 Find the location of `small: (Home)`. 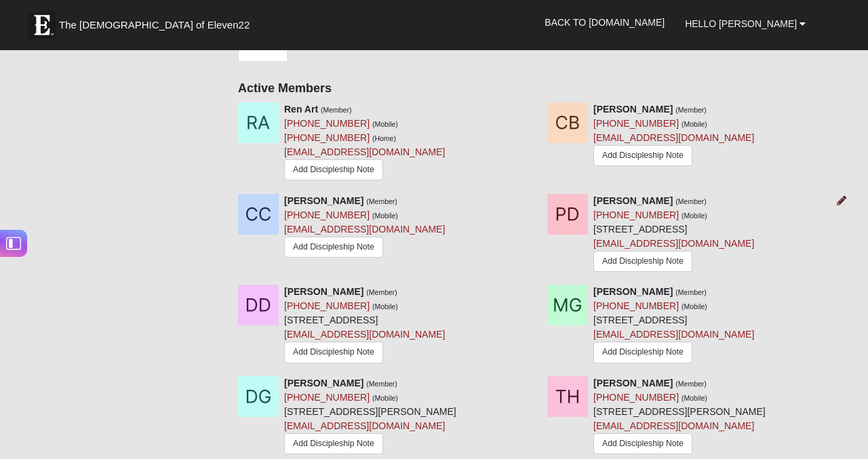

small: (Home) is located at coordinates (384, 138).